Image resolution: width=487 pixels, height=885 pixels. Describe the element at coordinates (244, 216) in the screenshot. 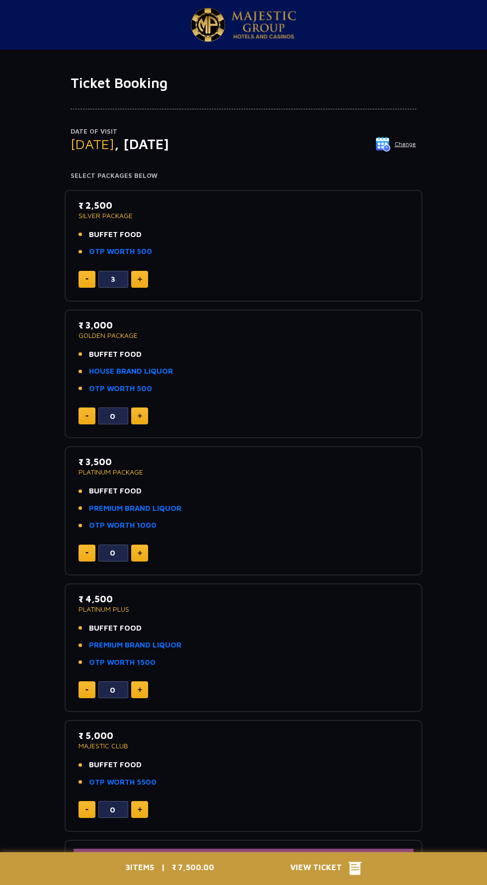

I see `p: SILVER PACKAGE` at that location.